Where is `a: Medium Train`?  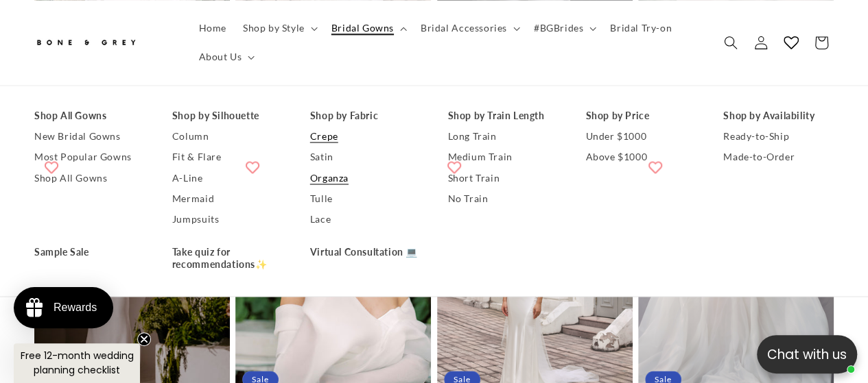
a: Medium Train is located at coordinates (502, 157).